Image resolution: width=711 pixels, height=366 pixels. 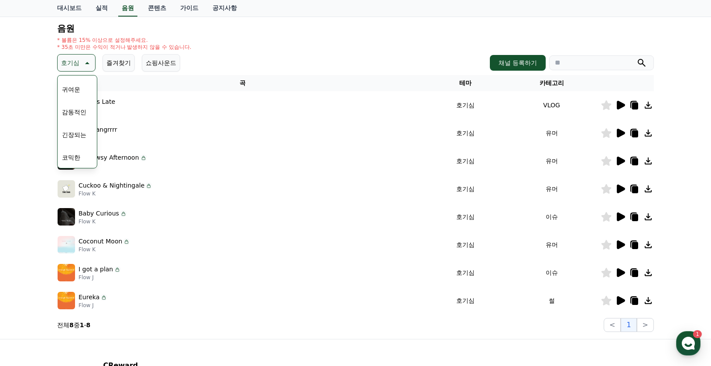 I want to click on span: 대화, so click(x=85, y=294).